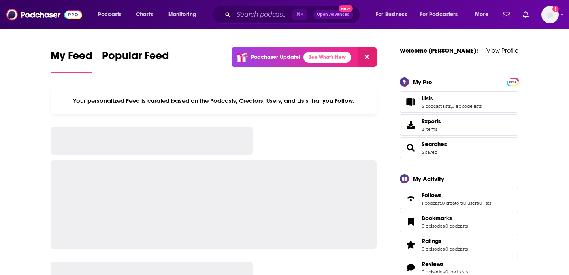 This screenshot has width=569, height=275. Describe the element at coordinates (327, 57) in the screenshot. I see `a: See What's New` at that location.